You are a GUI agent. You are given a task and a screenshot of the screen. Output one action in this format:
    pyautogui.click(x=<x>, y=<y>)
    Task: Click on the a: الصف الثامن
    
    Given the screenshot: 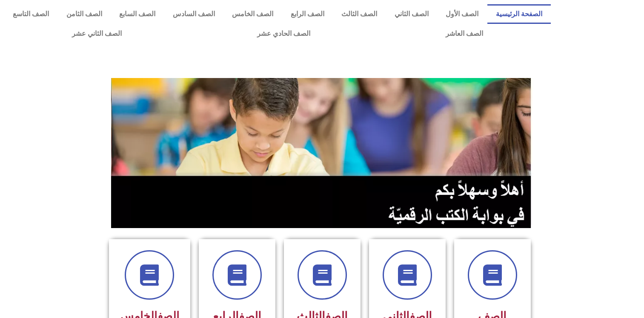 What is the action you would take?
    pyautogui.click(x=84, y=14)
    